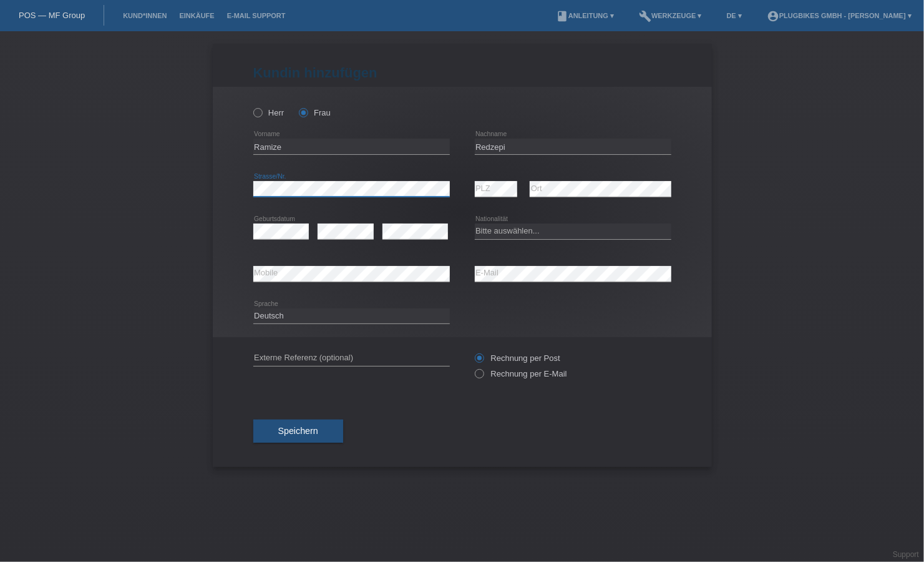  I want to click on i: book, so click(562, 17).